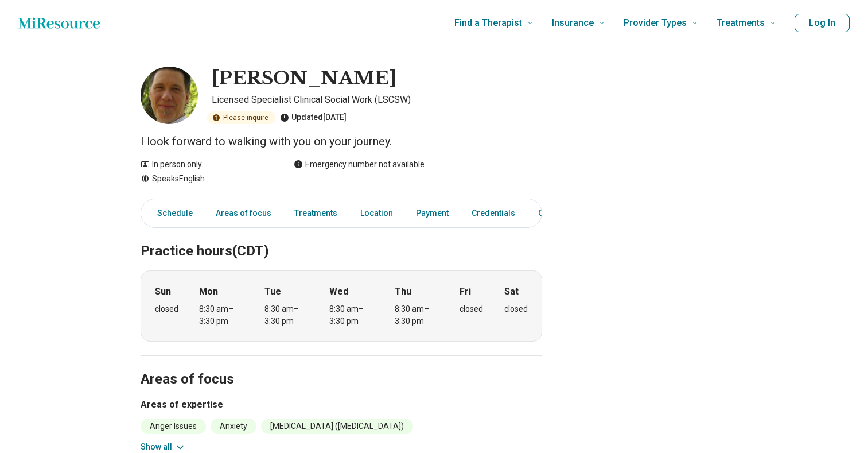 This screenshot has height=453, width=868. Describe the element at coordinates (465, 291) in the screenshot. I see `strong: Fri` at that location.